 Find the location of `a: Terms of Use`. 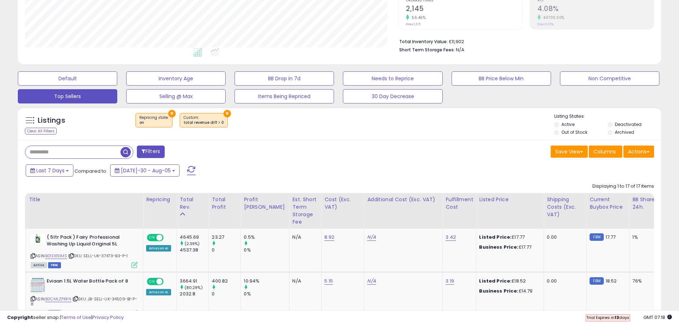

a: Terms of Use is located at coordinates (76, 317).